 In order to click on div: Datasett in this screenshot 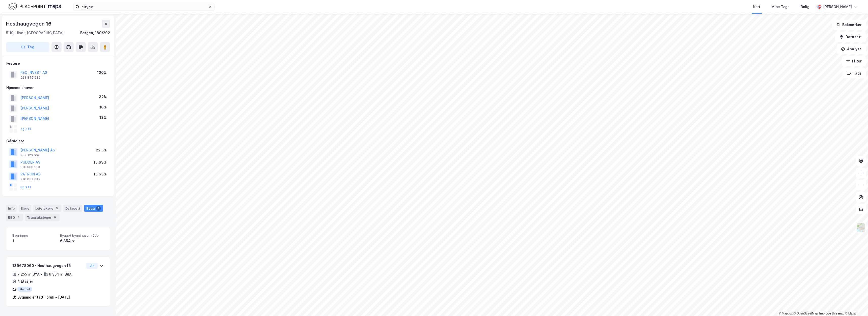, I will do `click(73, 208)`.